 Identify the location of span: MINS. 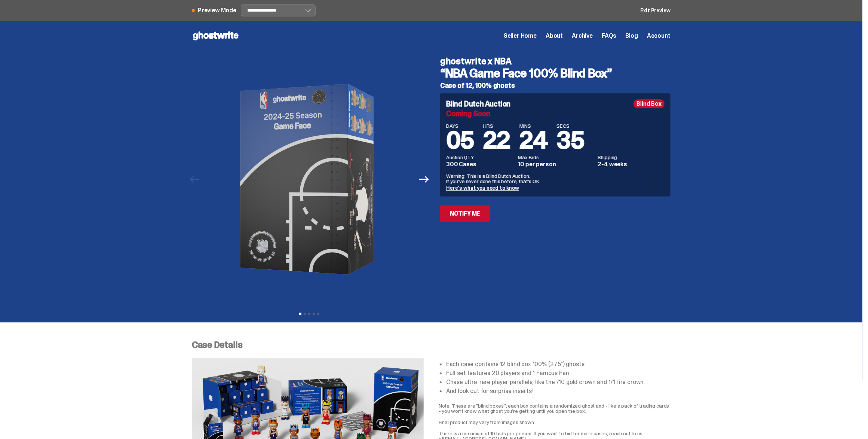
(533, 126).